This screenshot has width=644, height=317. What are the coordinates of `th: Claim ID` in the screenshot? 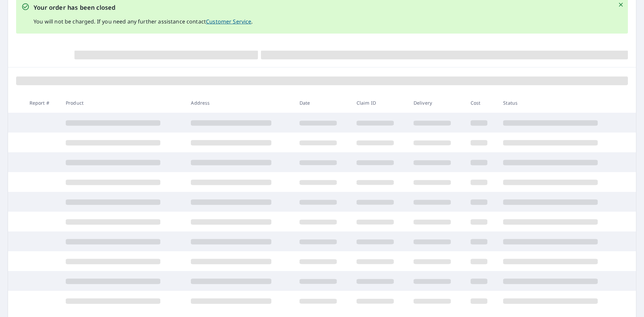 It's located at (380, 103).